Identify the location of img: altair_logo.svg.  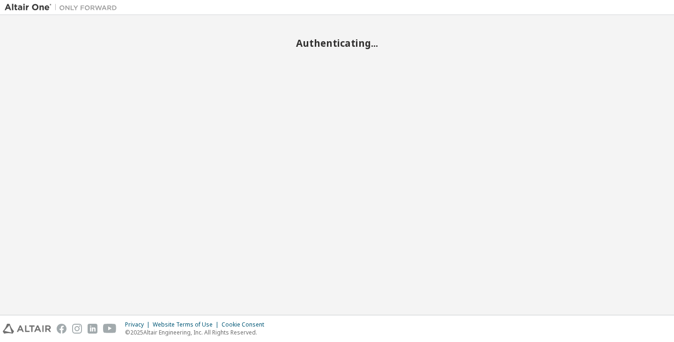
(27, 329).